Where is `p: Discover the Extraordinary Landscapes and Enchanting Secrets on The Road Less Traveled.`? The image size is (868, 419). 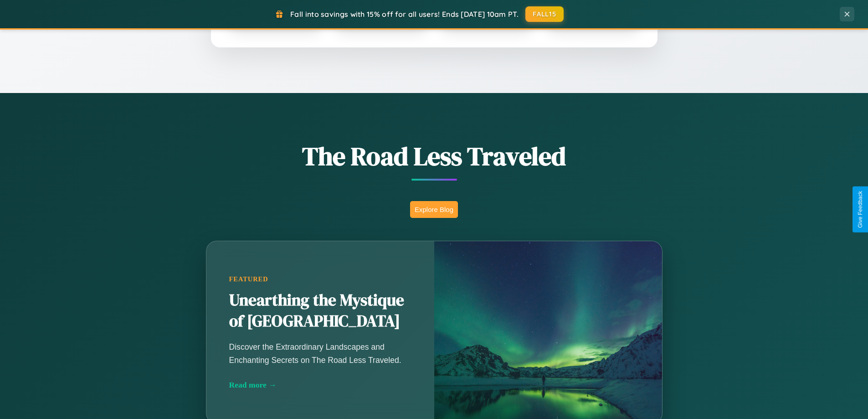
p: Discover the Extraordinary Landscapes and Enchanting Secrets on The Road Less Traveled. is located at coordinates (320, 353).